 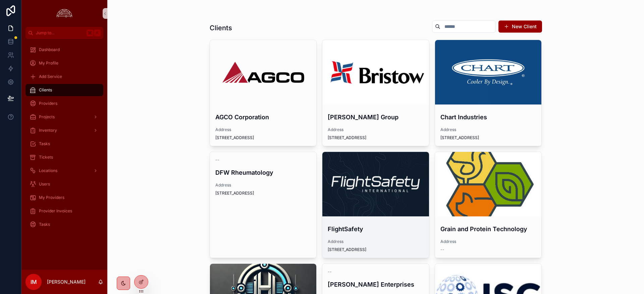 I want to click on h4: FlightSafety, so click(x=376, y=229).